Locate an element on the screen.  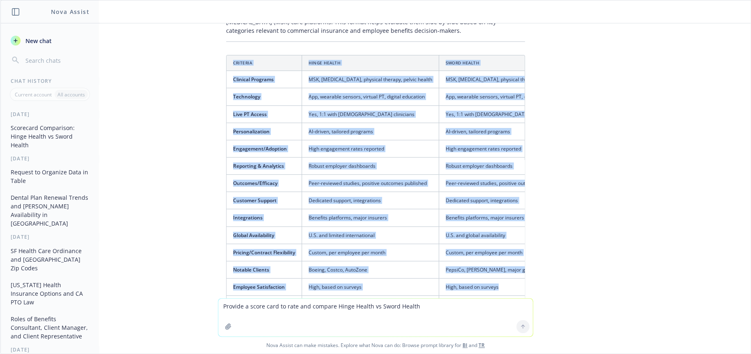
button: Scorecard Comparison: Hinge Health vs Sword Health is located at coordinates (50, 136).